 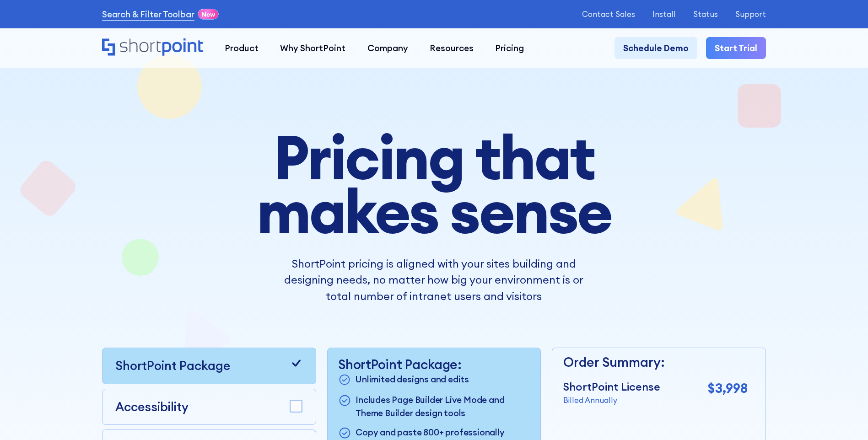 What do you see at coordinates (609, 14) in the screenshot?
I see `a: Contact Sales` at bounding box center [609, 14].